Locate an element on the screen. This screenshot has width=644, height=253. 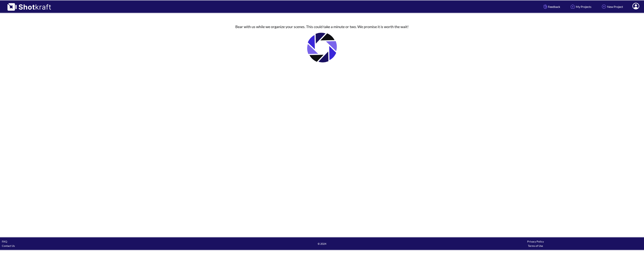
span: Feedback is located at coordinates (551, 7).